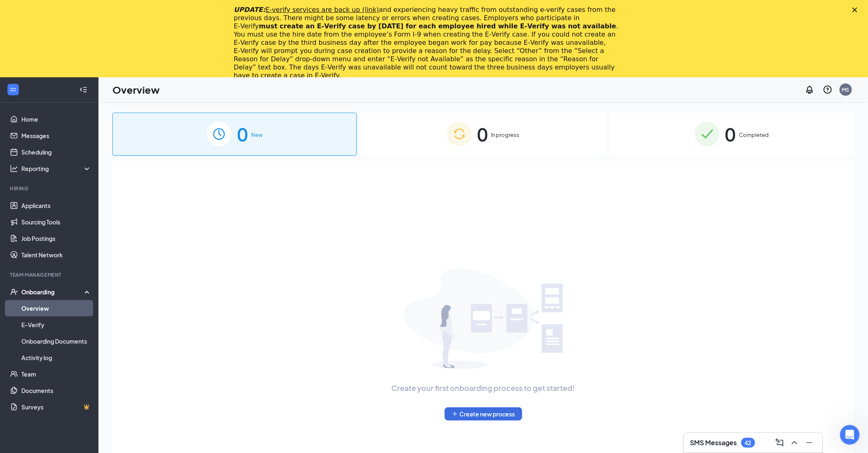  What do you see at coordinates (455, 414) in the screenshot?
I see `svg: Plus` at bounding box center [455, 414].